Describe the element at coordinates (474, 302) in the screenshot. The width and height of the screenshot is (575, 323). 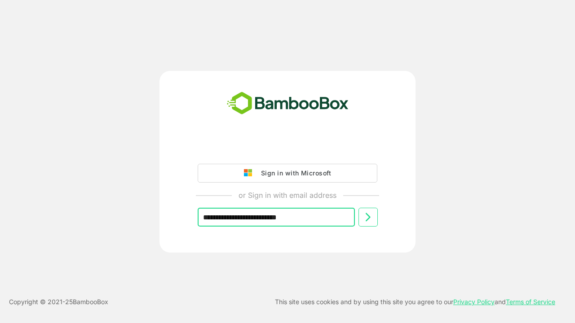
I see `a: Privacy Policy` at that location.